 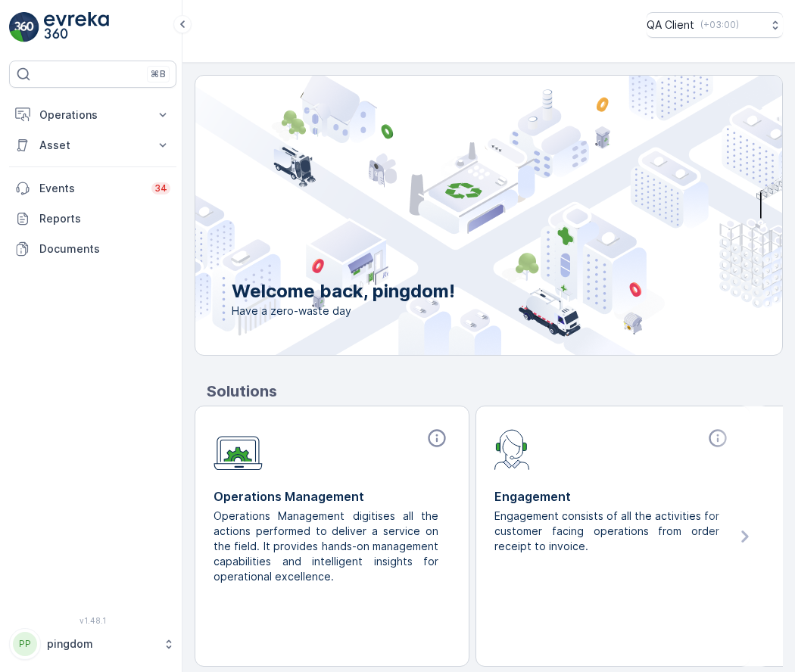 What do you see at coordinates (719, 25) in the screenshot?
I see `p: ( +03:00 )` at bounding box center [719, 25].